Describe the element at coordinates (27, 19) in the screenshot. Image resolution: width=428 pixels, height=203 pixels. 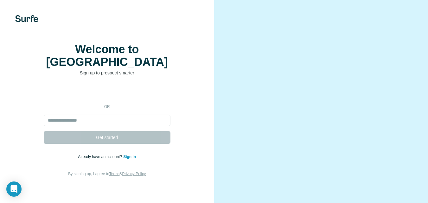
I see `img: Surfe's logo` at that location.